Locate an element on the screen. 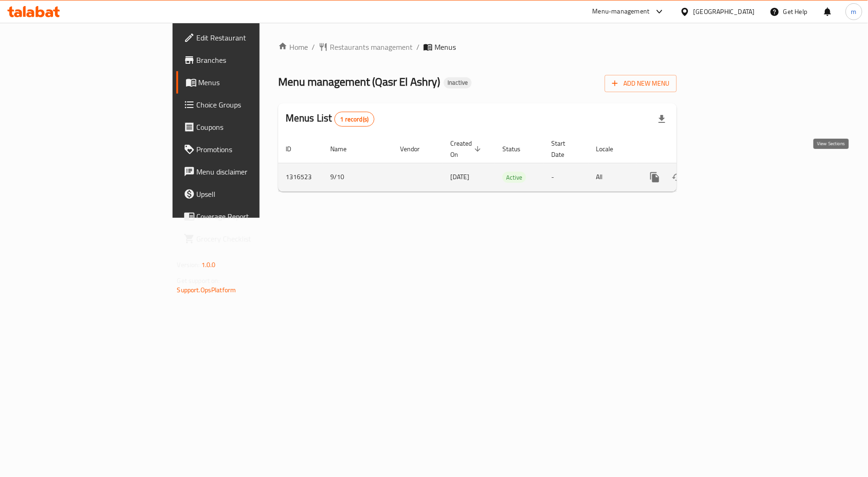 This screenshot has height=477, width=868. div: Menu-management is located at coordinates (621, 12).